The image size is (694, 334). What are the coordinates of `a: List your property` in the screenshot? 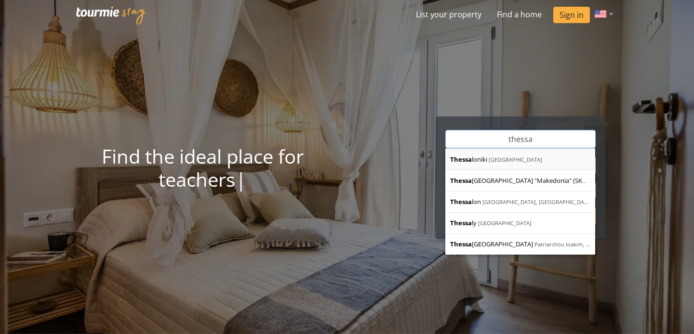 It's located at (449, 14).